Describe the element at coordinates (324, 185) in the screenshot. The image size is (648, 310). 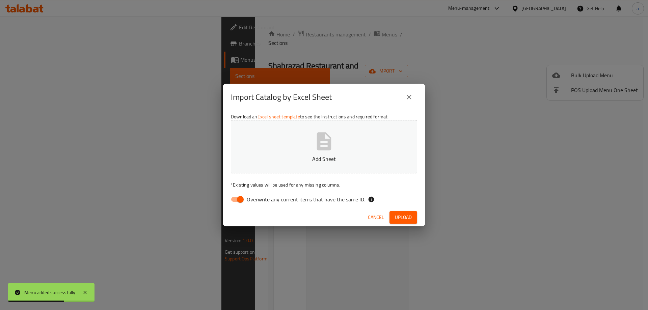
I see `p: Existing values will be used for any missing columns.` at that location.